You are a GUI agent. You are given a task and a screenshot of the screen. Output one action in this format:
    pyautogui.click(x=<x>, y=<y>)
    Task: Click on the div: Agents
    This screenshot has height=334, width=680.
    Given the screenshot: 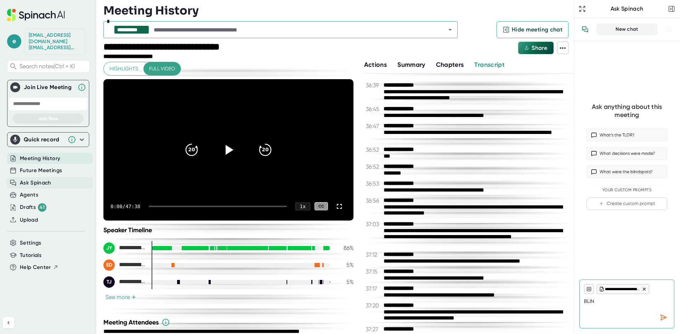 What is the action you would take?
    pyautogui.click(x=29, y=195)
    